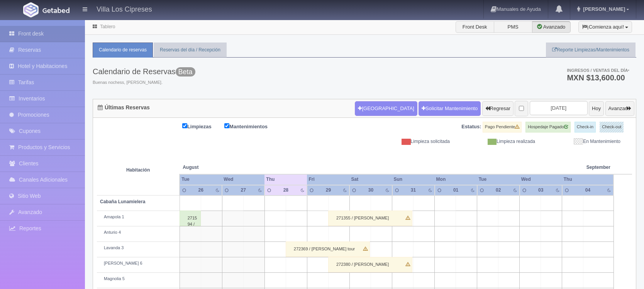 This screenshot has width=644, height=289. Describe the element at coordinates (413, 190) in the screenshot. I see `div: 31` at that location.